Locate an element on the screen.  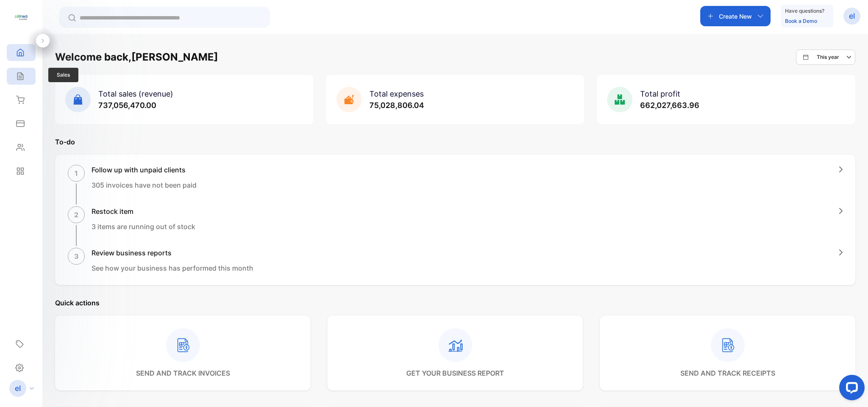
p: This year is located at coordinates (828, 57).